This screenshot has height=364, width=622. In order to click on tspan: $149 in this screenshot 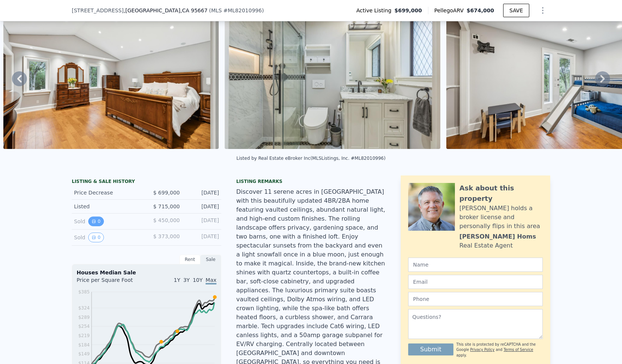, I will do `click(84, 354)`.